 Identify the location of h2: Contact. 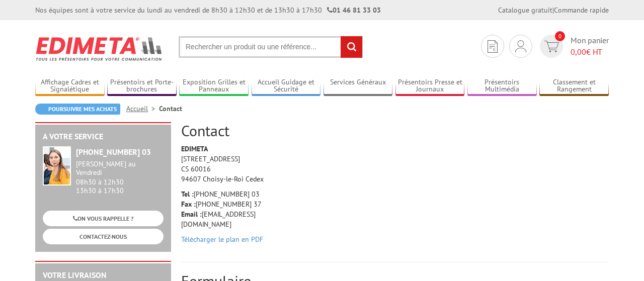
(395, 131).